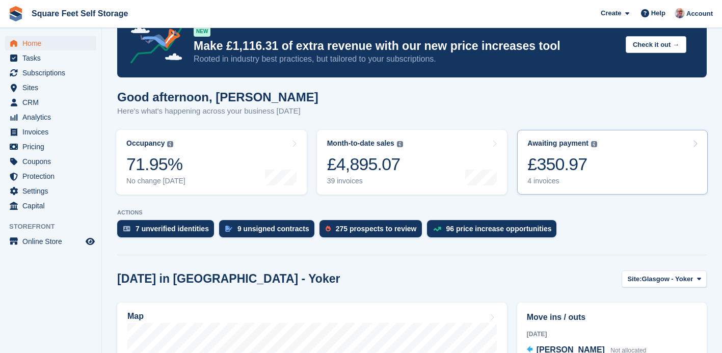 The image size is (722, 353). Describe the element at coordinates (53, 147) in the screenshot. I see `span: Pricing` at that location.